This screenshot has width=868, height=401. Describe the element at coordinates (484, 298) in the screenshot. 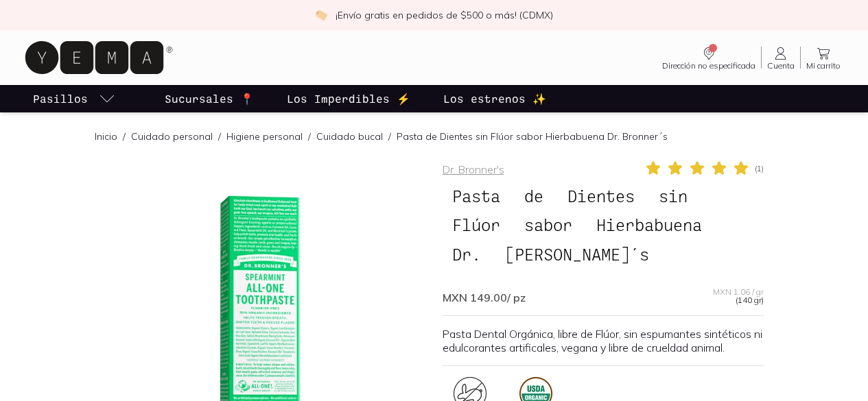

I see `span: MXN 149.00 / pz` at that location.